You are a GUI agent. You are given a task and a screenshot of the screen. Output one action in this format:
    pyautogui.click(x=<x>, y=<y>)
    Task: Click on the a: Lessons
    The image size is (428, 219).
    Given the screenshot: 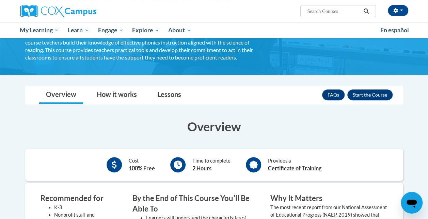 What is the action you would take?
    pyautogui.click(x=169, y=95)
    